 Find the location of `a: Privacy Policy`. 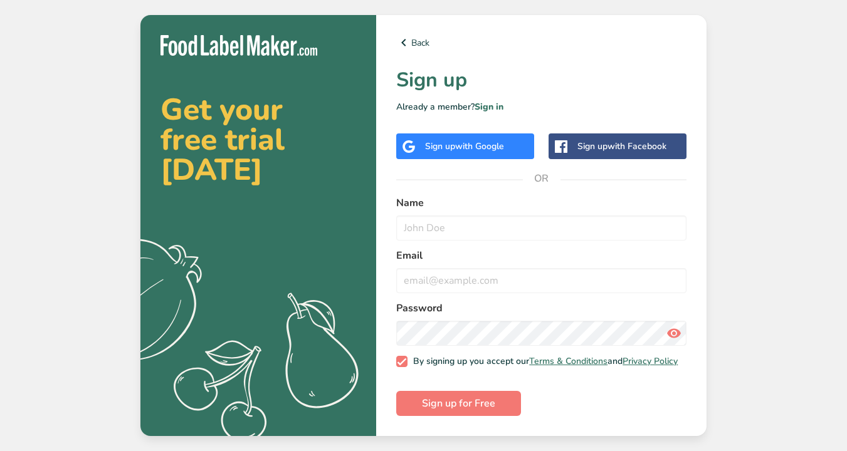

a: Privacy Policy is located at coordinates (650, 361).